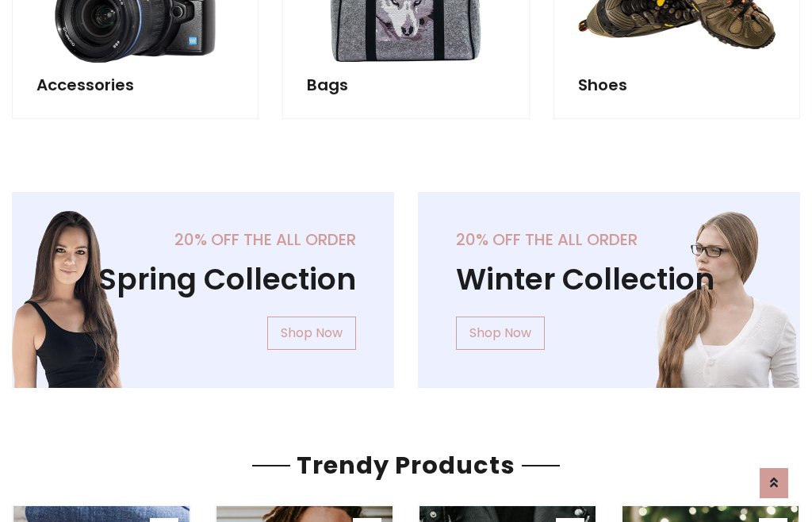  What do you see at coordinates (405, 84) in the screenshot?
I see `h5: Bags` at bounding box center [405, 84].